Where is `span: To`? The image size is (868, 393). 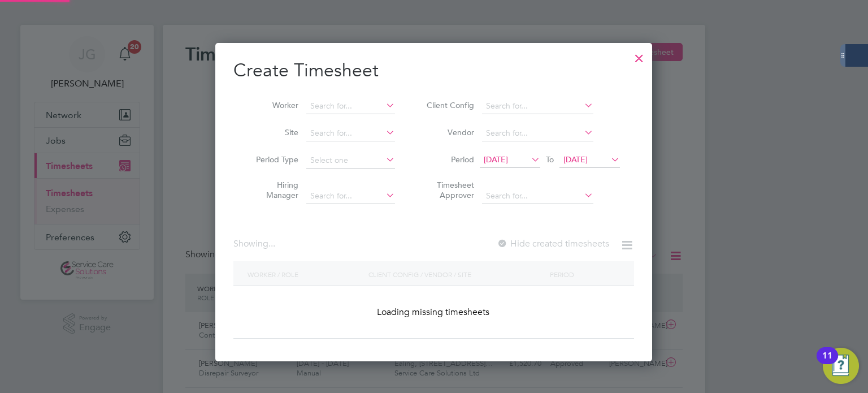 span: To is located at coordinates (550, 160).